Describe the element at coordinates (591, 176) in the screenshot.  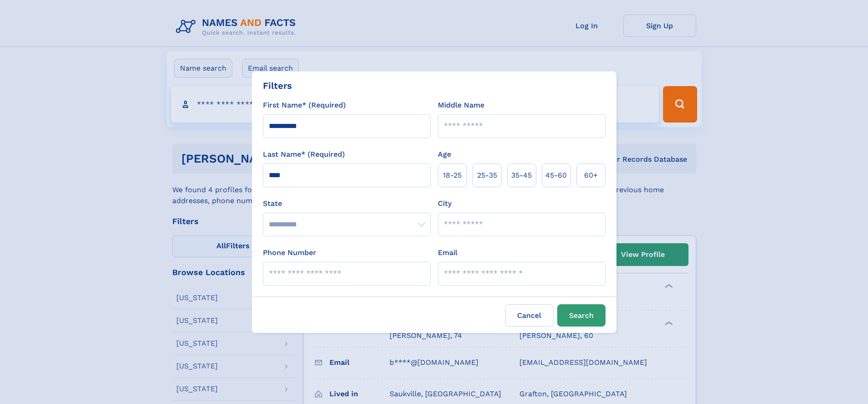
I see `span: 60+` at that location.